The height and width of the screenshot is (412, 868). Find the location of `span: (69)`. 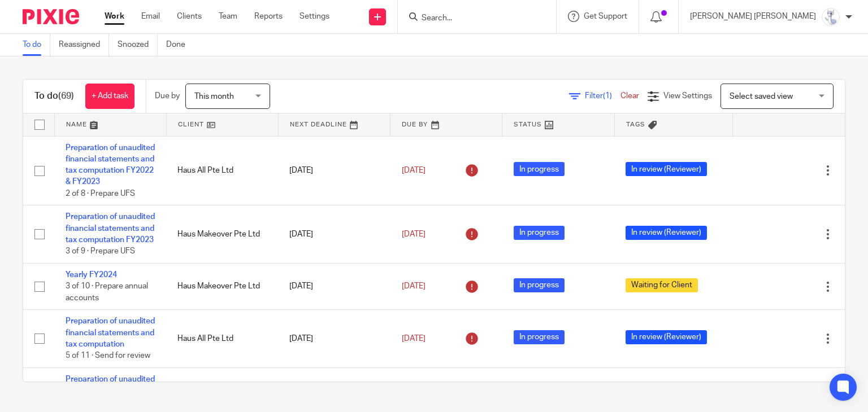

span: (69) is located at coordinates (66, 96).